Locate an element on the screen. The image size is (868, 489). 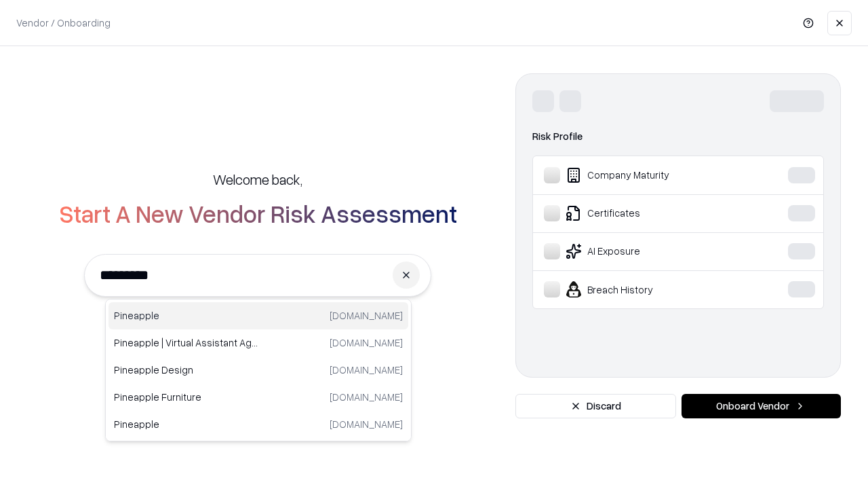
p: Pineapple Design is located at coordinates (186, 369).